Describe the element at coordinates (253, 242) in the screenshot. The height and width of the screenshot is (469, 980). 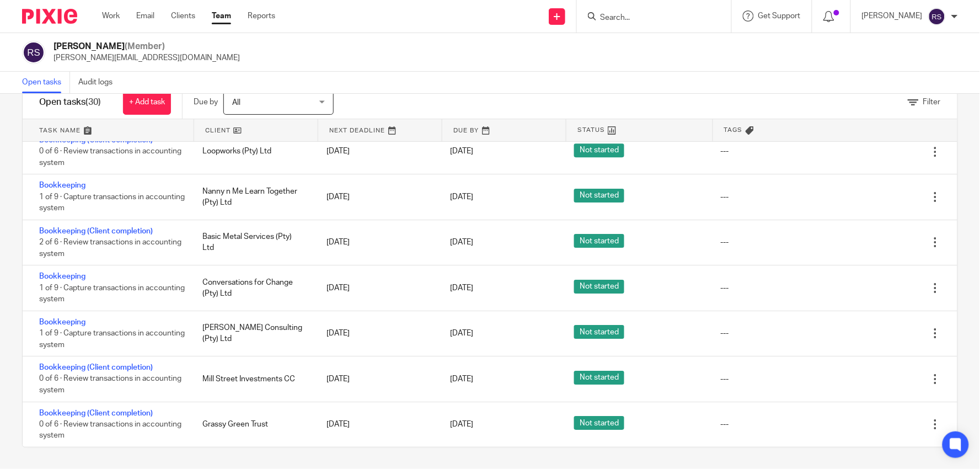
I see `div: Basic Metal Services (Pty) Ltd` at that location.